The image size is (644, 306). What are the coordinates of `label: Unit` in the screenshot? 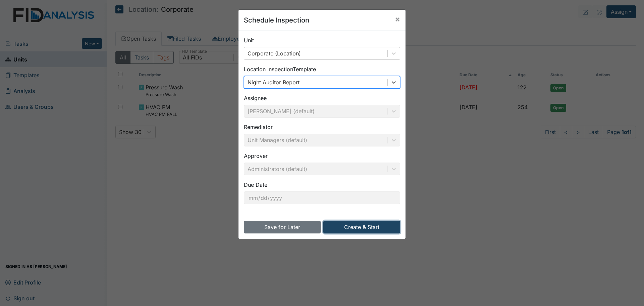 It's located at (249, 40).